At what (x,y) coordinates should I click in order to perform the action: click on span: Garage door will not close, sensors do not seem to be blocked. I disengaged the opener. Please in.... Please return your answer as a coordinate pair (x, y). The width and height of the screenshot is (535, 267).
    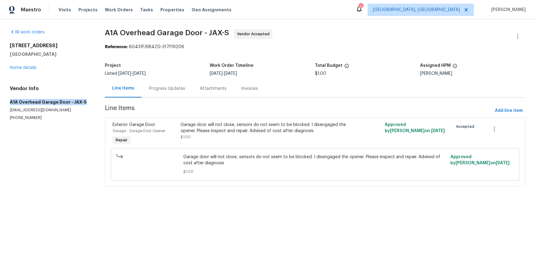
    Looking at the image, I should click on (315, 160).